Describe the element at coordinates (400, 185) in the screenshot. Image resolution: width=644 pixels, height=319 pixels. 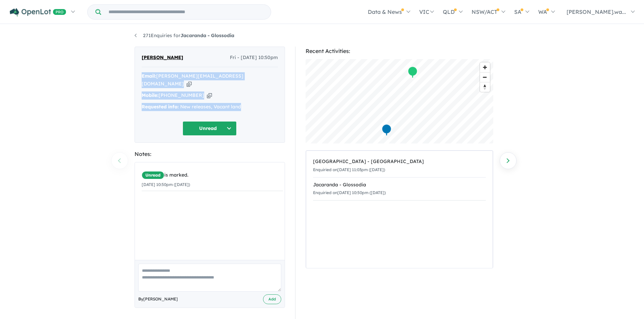
I see `div: Jacaranda - Glossodia` at that location.